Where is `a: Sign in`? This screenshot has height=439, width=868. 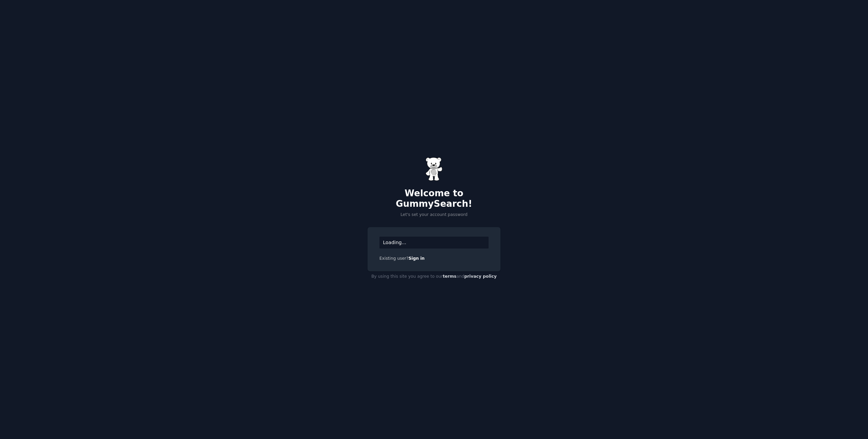 a: Sign in is located at coordinates (417, 258).